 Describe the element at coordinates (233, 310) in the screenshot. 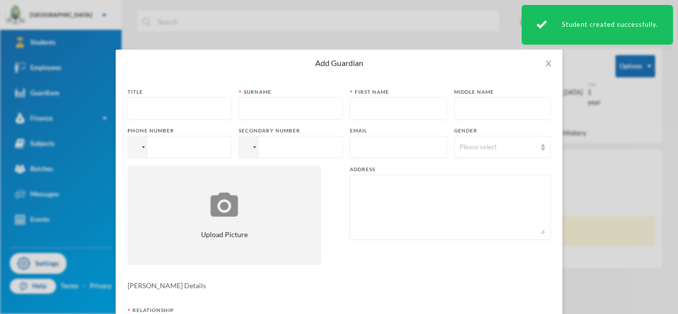

I see `div: Relationship` at that location.